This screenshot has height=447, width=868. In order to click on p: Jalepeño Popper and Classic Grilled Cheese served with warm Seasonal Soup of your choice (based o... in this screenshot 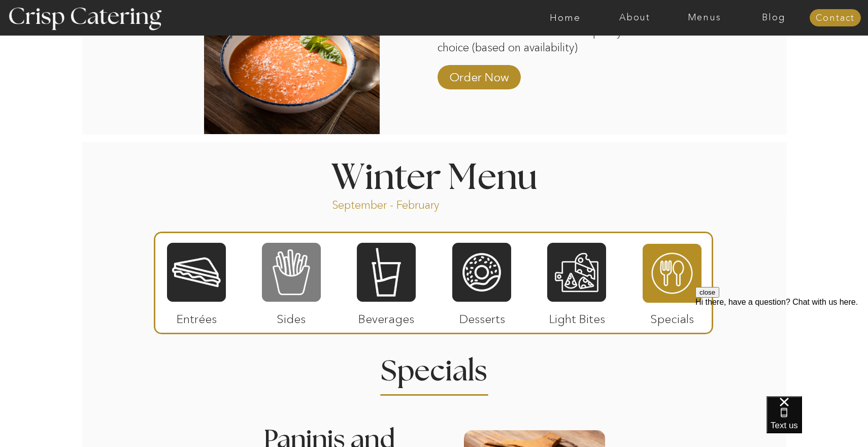, I will do `click(546, 31)`.